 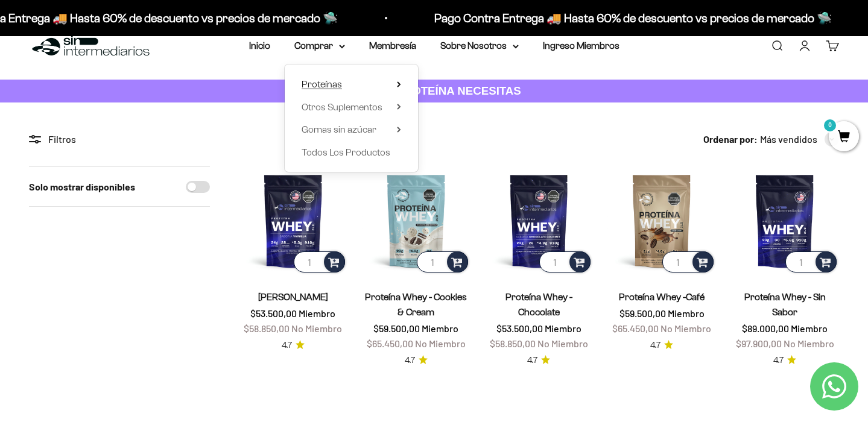 I want to click on span: Más vendidos, so click(x=788, y=139).